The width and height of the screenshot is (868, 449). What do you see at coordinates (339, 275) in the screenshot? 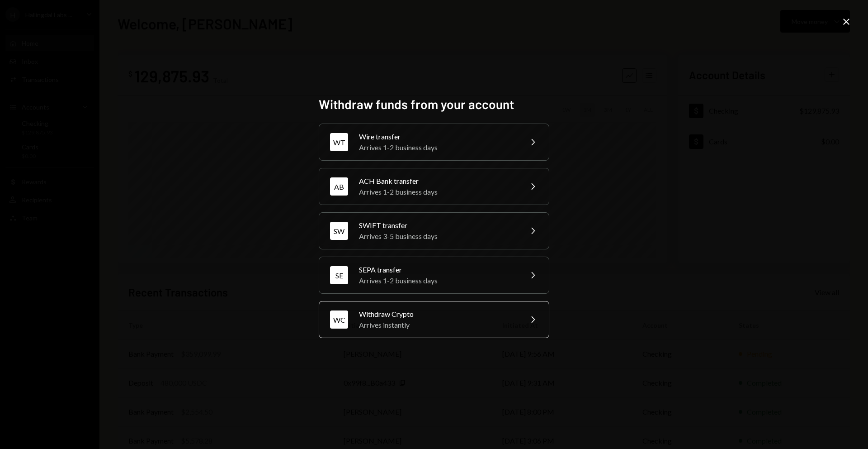
I see `div: SE` at bounding box center [339, 275].